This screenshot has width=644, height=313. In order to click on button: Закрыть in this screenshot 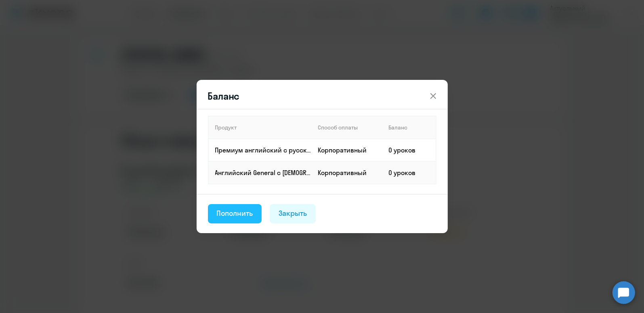, I will do `click(293, 214)`.